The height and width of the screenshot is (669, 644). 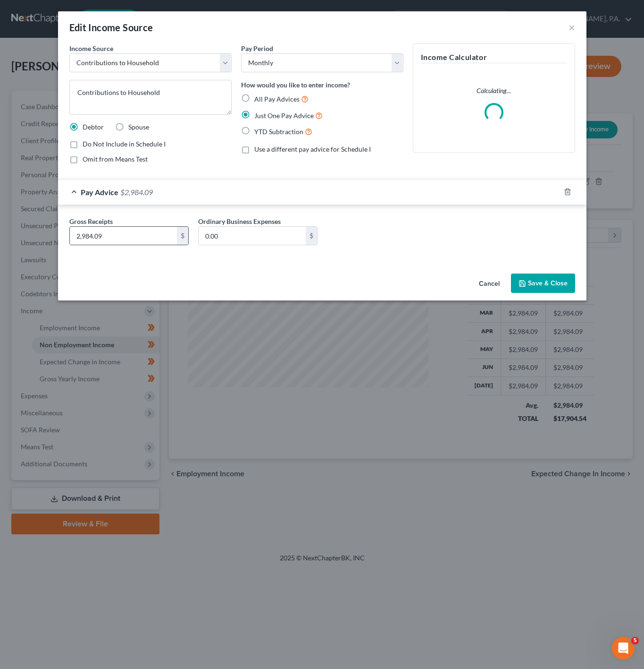 What do you see at coordinates (115, 159) in the screenshot?
I see `span: Omit from Means Test` at bounding box center [115, 159].